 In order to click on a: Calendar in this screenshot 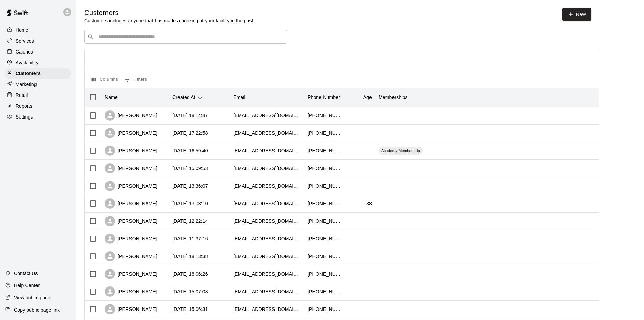, I will do `click(38, 52)`.